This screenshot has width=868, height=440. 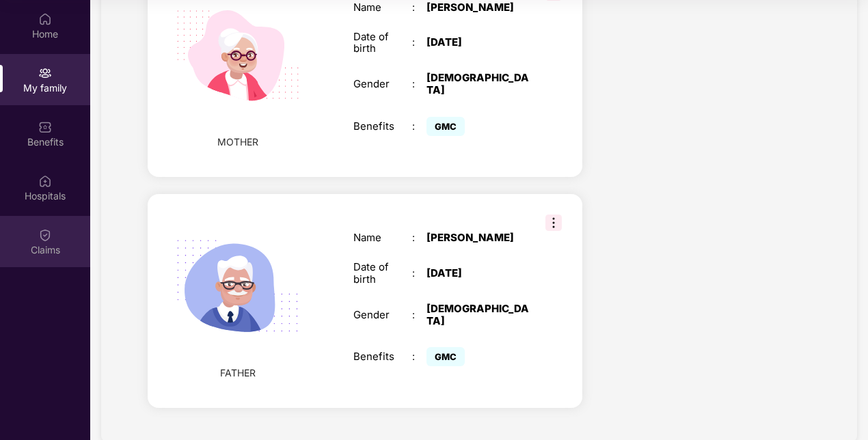 I want to click on span: FATHER, so click(x=238, y=373).